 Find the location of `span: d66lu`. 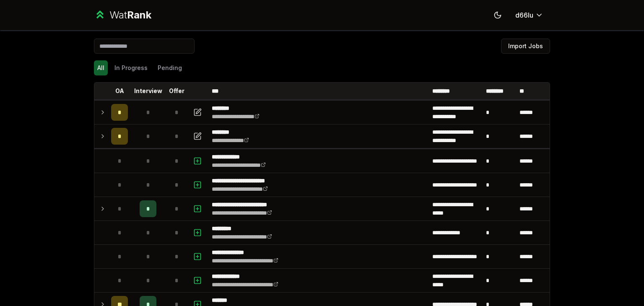

span: d66lu is located at coordinates (524, 15).